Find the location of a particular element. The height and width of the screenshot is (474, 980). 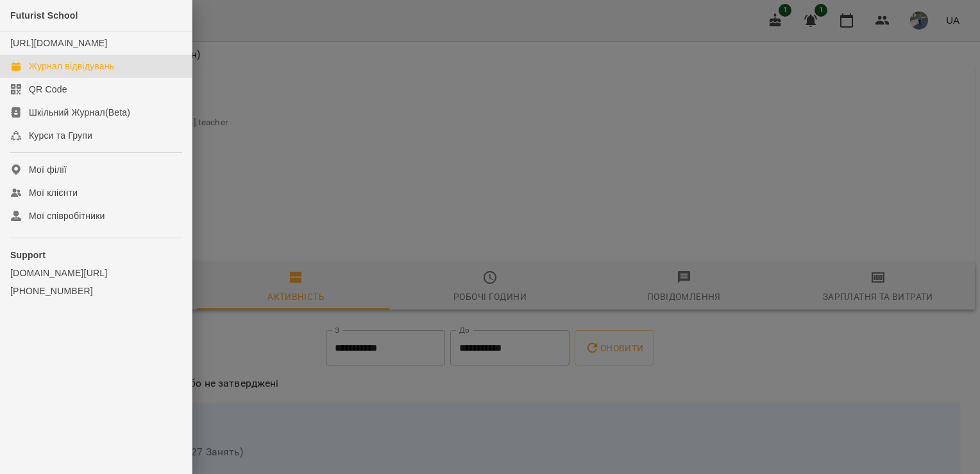

div: Курси та Групи is located at coordinates (60, 136).